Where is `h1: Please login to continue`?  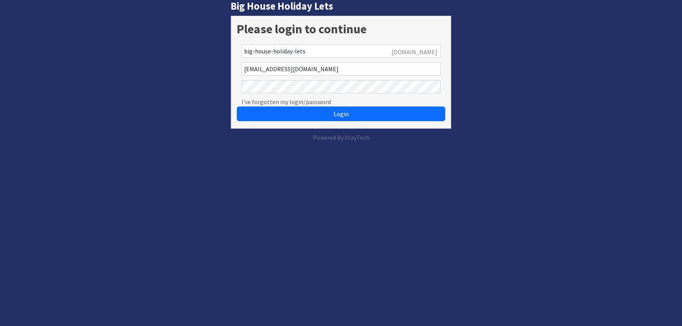
h1: Please login to continue is located at coordinates (341, 29).